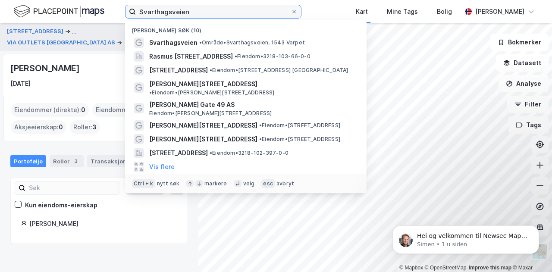  What do you see at coordinates (529, 125) in the screenshot?
I see `button: Tags` at bounding box center [529, 125].